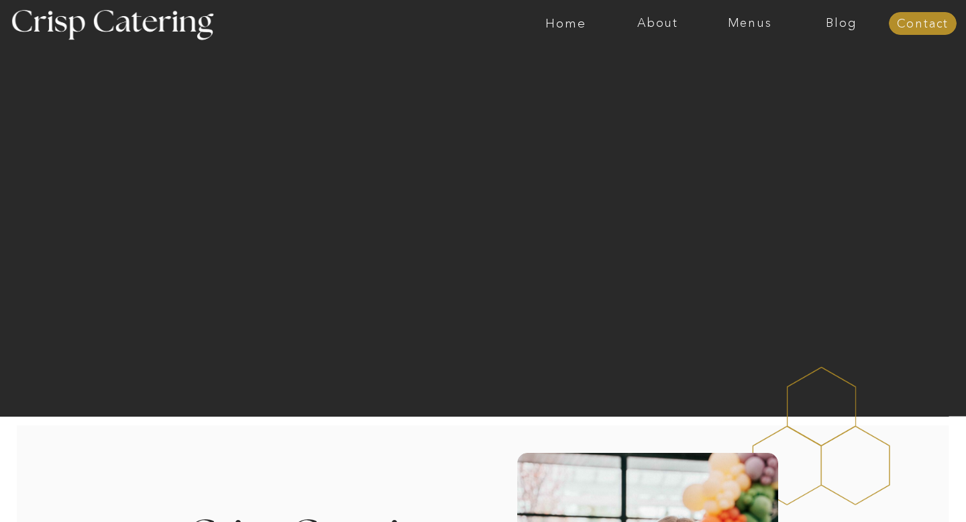  I want to click on nav: About, so click(657, 23).